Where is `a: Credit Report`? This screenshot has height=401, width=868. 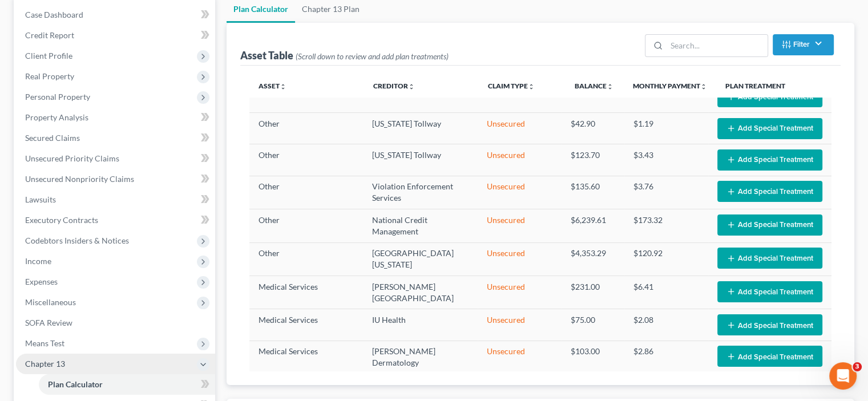 a: Credit Report is located at coordinates (115, 36).